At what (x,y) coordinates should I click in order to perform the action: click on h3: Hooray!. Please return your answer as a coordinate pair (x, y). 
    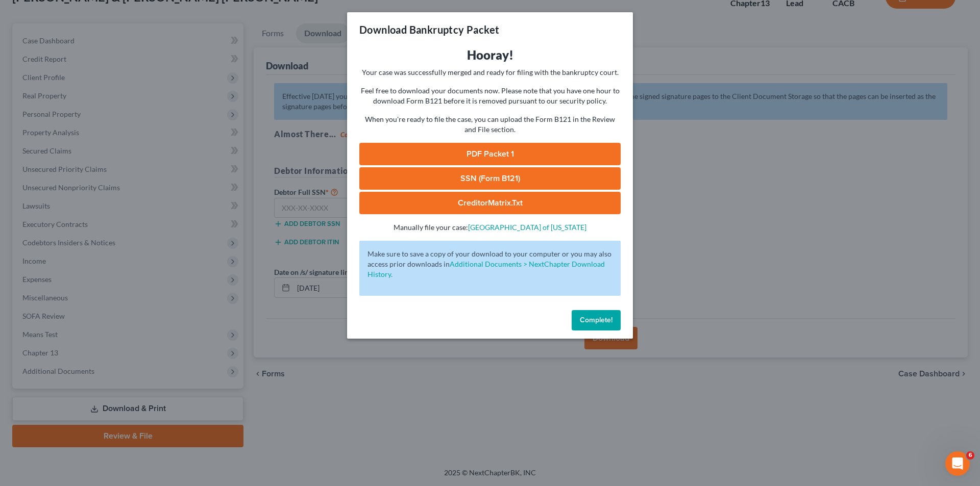
    Looking at the image, I should click on (490, 55).